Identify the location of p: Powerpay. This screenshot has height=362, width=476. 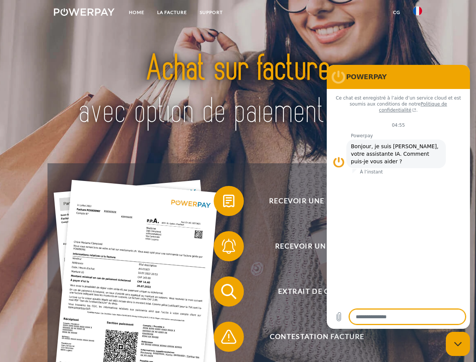
(84, 71).